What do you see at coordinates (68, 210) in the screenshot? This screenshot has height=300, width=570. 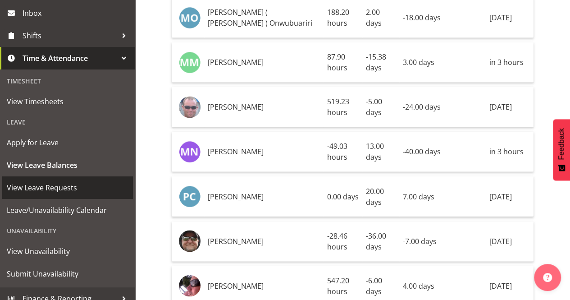 I see `a: Leave/Unavailability Calendar` at bounding box center [68, 210].